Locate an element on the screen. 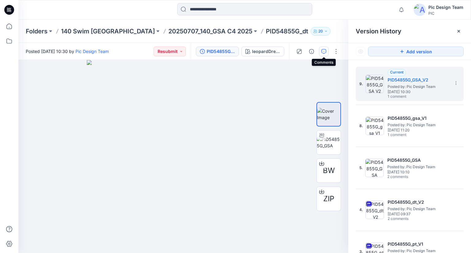  div: leopardDreams is located at coordinates (266, 51).